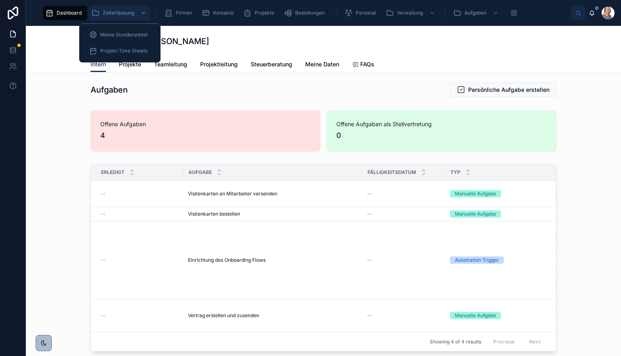  Describe the element at coordinates (271, 64) in the screenshot. I see `span: Steuerberatung` at that location.